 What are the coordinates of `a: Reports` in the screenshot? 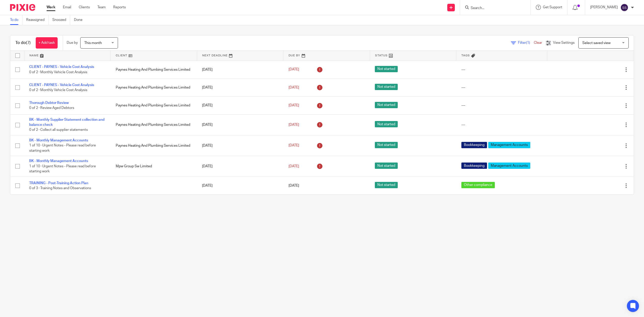 It's located at (120, 7).